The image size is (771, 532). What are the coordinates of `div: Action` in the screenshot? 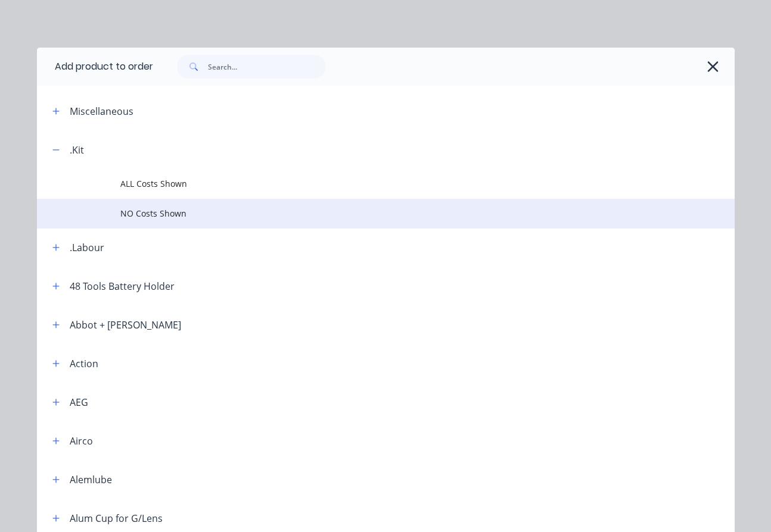 It's located at (84, 363).